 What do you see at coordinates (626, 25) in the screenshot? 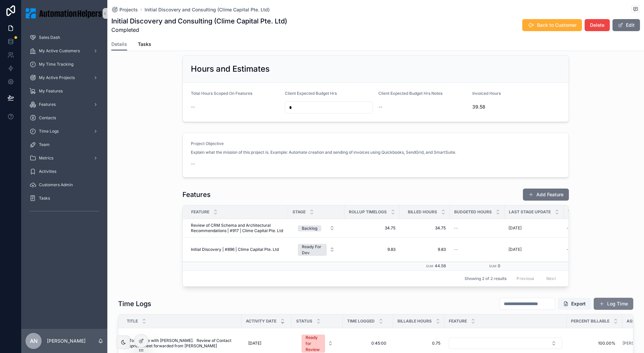
I see `button: Edit` at bounding box center [626, 25].